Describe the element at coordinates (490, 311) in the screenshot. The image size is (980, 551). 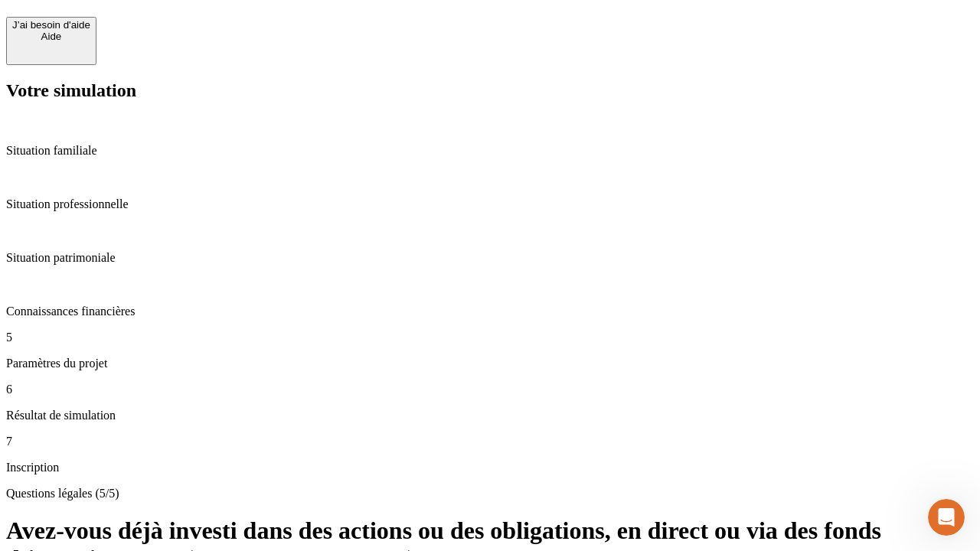
I see `p: Connaissances financières` at that location.